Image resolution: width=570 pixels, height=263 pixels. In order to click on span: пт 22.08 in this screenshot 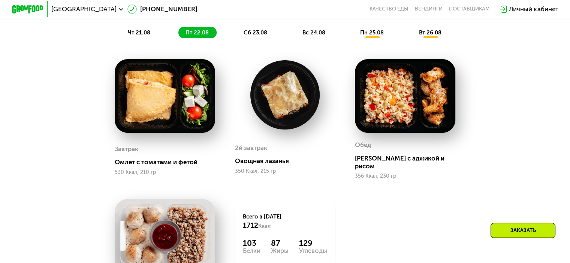, I will do `click(197, 33)`.